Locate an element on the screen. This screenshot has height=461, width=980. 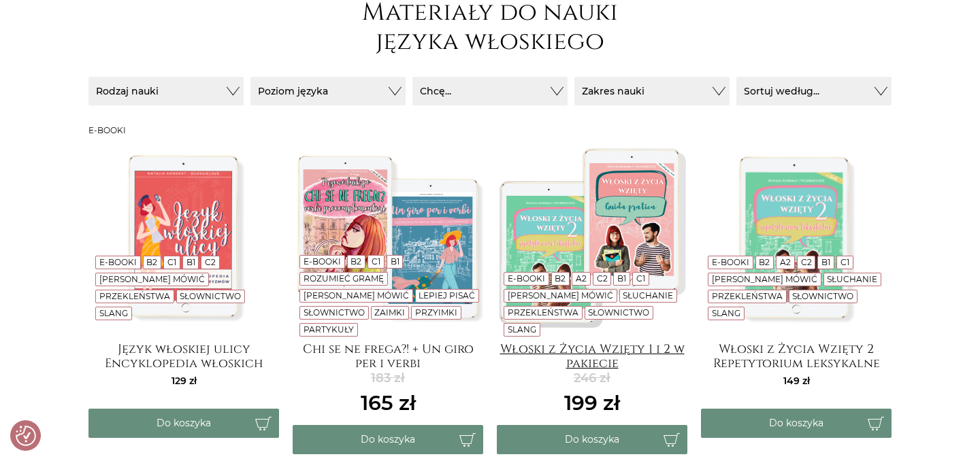
ins: 165 is located at coordinates (388, 403).